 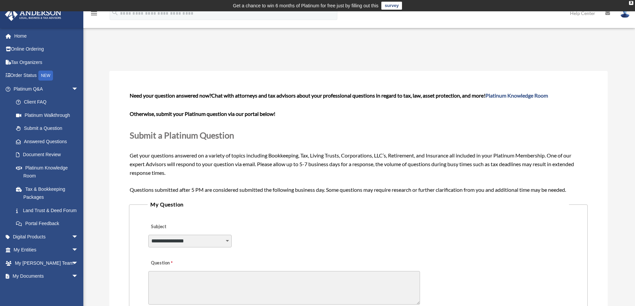 I want to click on label: Question, so click(x=174, y=264).